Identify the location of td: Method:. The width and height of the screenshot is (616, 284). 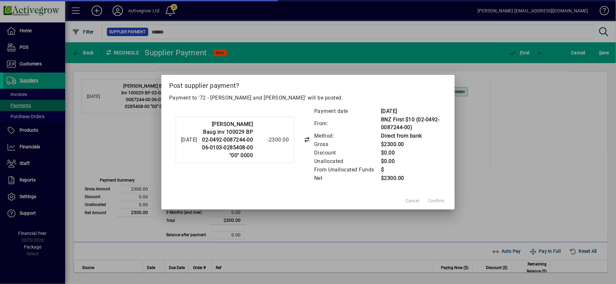
(347, 136).